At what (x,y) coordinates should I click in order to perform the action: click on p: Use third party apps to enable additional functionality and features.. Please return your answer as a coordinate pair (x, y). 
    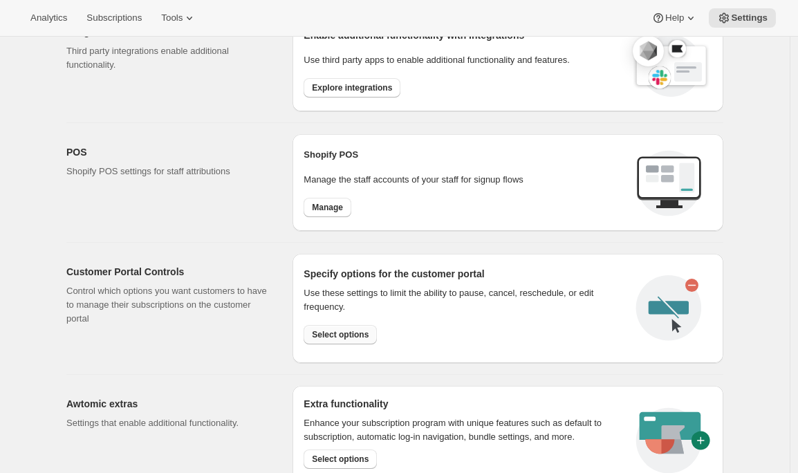
    Looking at the image, I should click on (461, 60).